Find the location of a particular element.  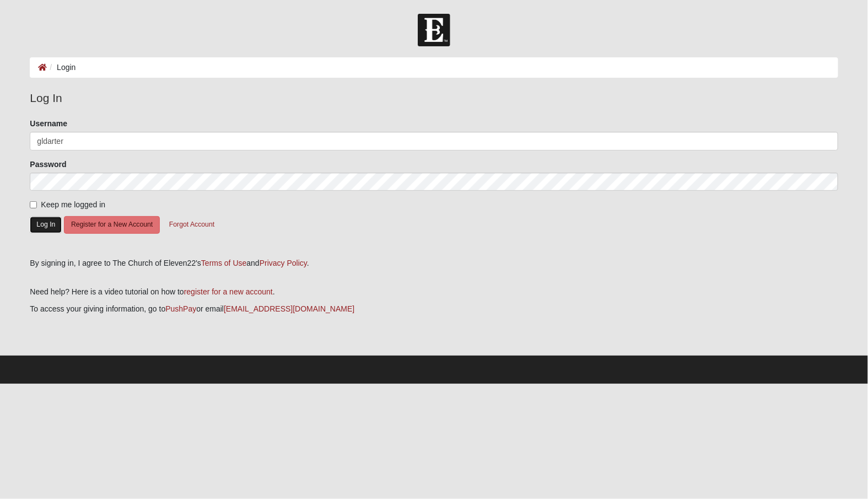

a: register for a new account is located at coordinates (228, 292).